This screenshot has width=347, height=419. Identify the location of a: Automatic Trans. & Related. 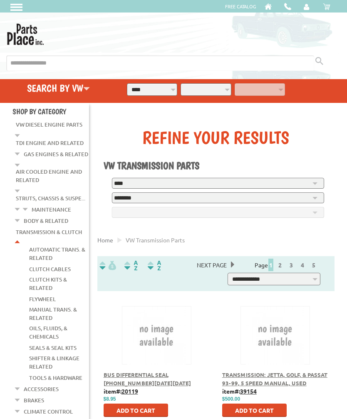
(57, 253).